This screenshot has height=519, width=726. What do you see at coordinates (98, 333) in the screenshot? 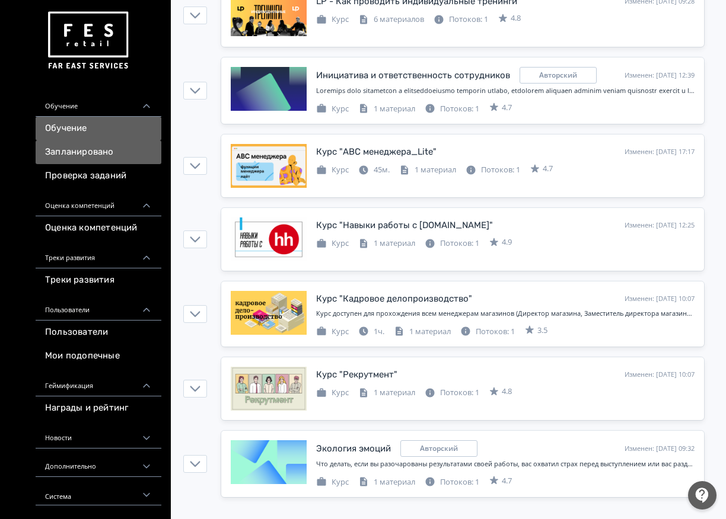
I see `a: Пользователи` at bounding box center [98, 333].